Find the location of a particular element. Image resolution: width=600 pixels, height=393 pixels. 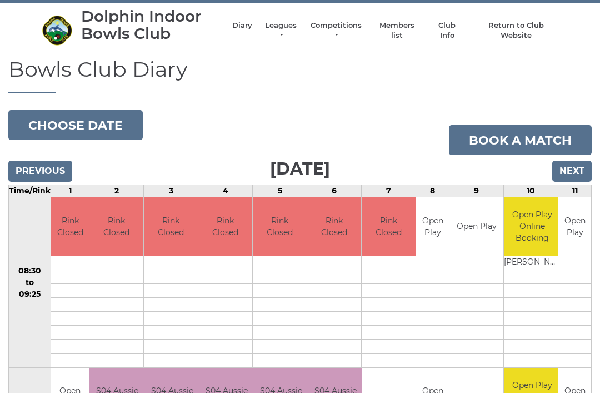

td: 08:30 to 09:25 is located at coordinates (30, 282).